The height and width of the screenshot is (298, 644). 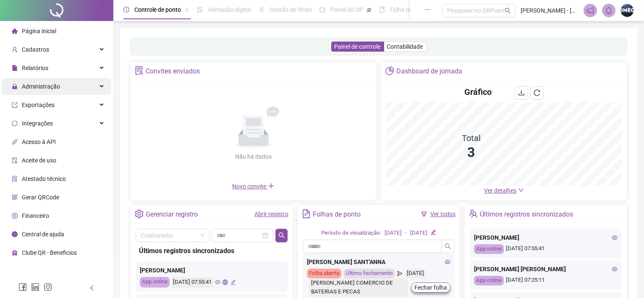 What do you see at coordinates (49, 253) in the screenshot?
I see `span: Clube QR - Beneficios` at bounding box center [49, 253].